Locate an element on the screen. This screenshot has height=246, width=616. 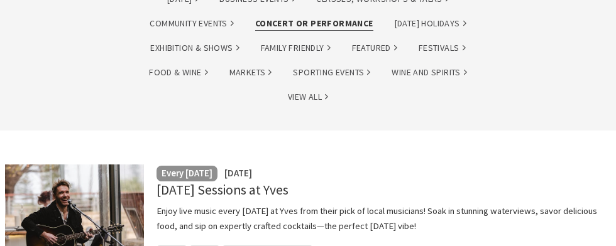
a: Sporting Events is located at coordinates (331, 72).